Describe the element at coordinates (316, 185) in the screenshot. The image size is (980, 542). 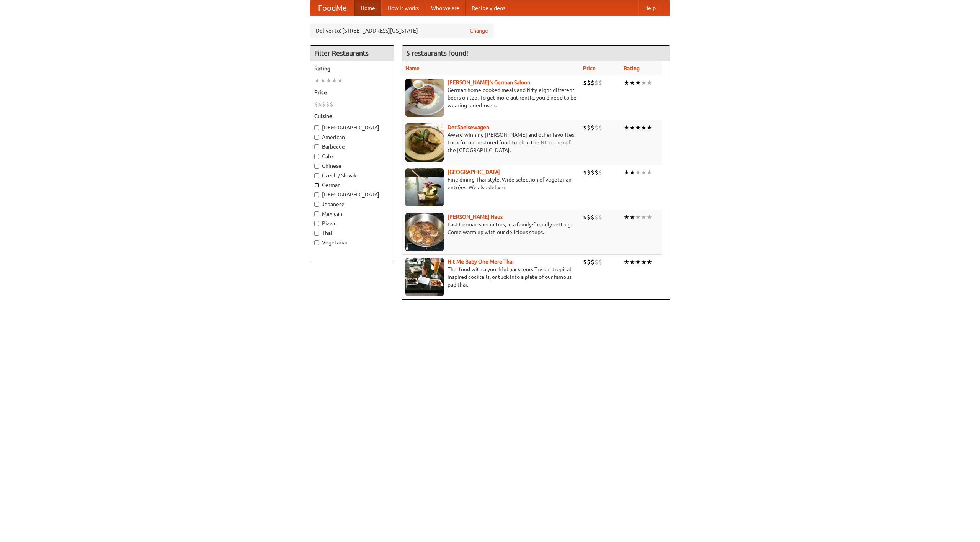
I see `input: German` at that location.